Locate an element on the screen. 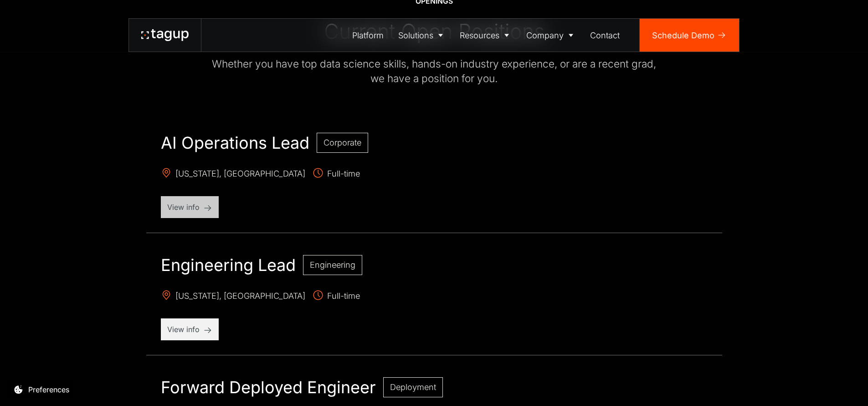 The width and height of the screenshot is (868, 406). h2: Forward Deployed Engineer is located at coordinates (268, 387).